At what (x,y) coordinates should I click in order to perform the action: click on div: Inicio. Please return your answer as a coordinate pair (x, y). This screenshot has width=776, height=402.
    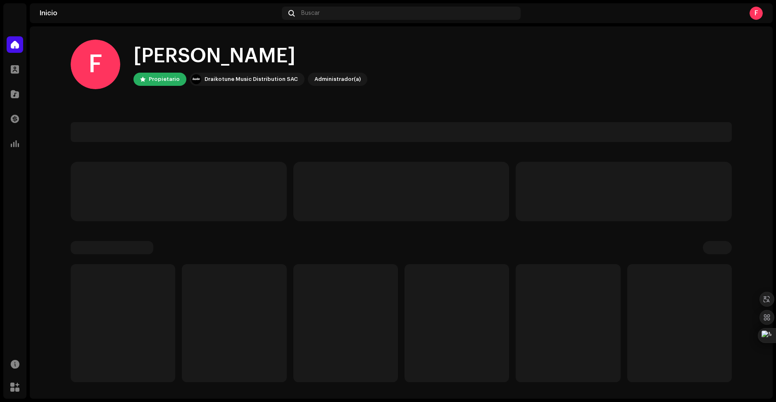
    Looking at the image, I should click on (159, 13).